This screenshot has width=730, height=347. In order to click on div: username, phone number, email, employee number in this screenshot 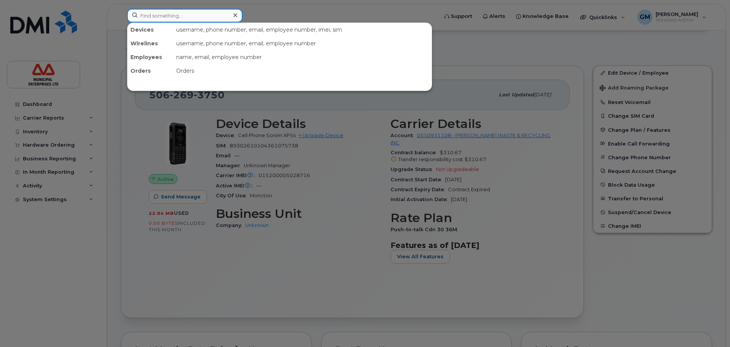, I will do `click(302, 43)`.